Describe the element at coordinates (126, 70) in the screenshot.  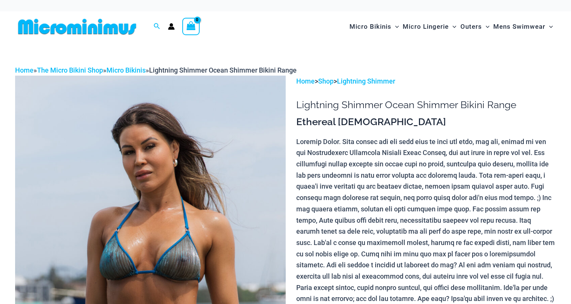
I see `a: Micro Bikinis` at that location.